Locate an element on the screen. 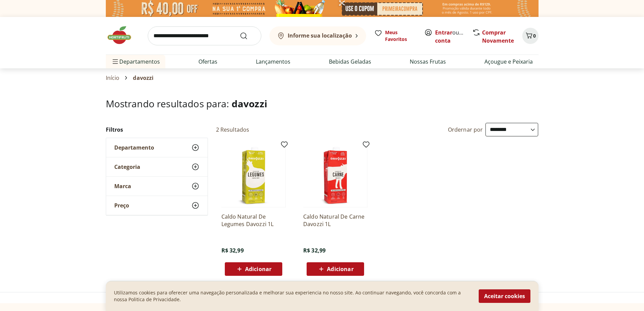 This screenshot has height=311, width=644. a: Caldo Natural De Carne Davozzi 1L is located at coordinates (336, 220).